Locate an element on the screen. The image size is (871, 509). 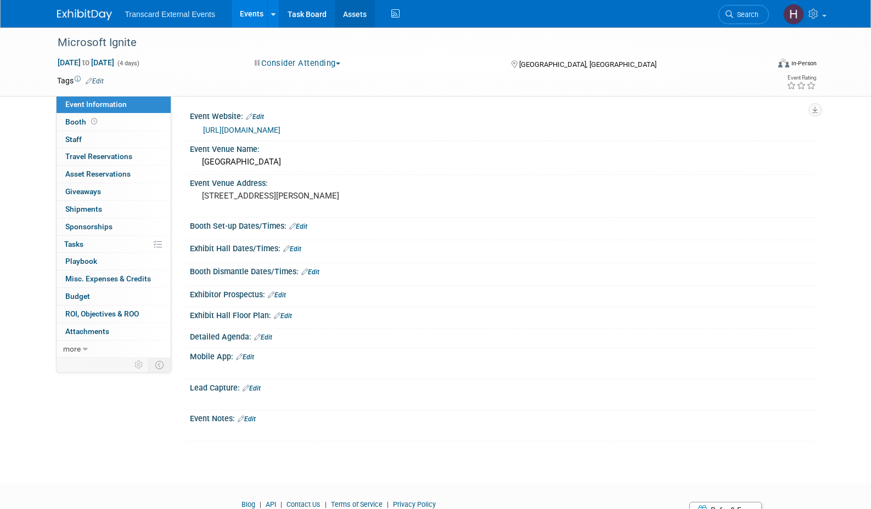
a: ROI, Objectives & ROO is located at coordinates (114, 314).